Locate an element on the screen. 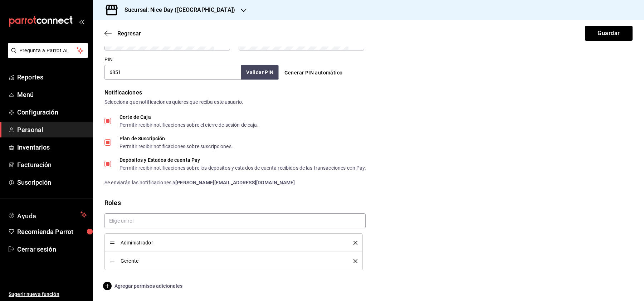 The height and width of the screenshot is (301, 644). div: Permitir recibir notificaciones sobre el cierre de sesión de caja. is located at coordinates (189, 125).